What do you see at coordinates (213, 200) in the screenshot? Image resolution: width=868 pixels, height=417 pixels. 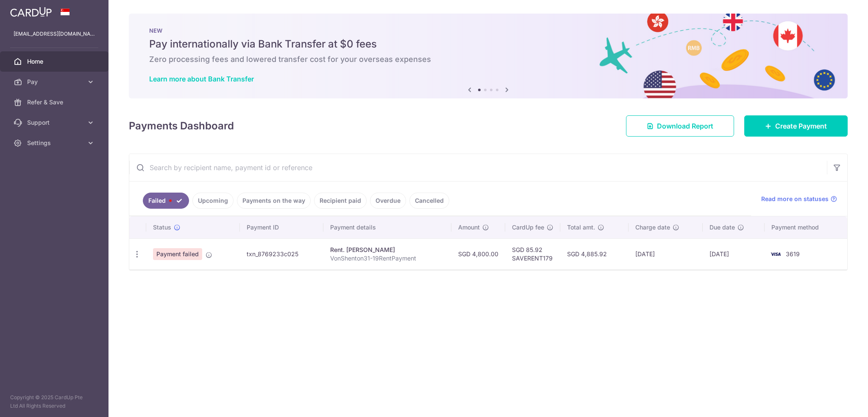 I see `a: Upcoming` at bounding box center [213, 200].